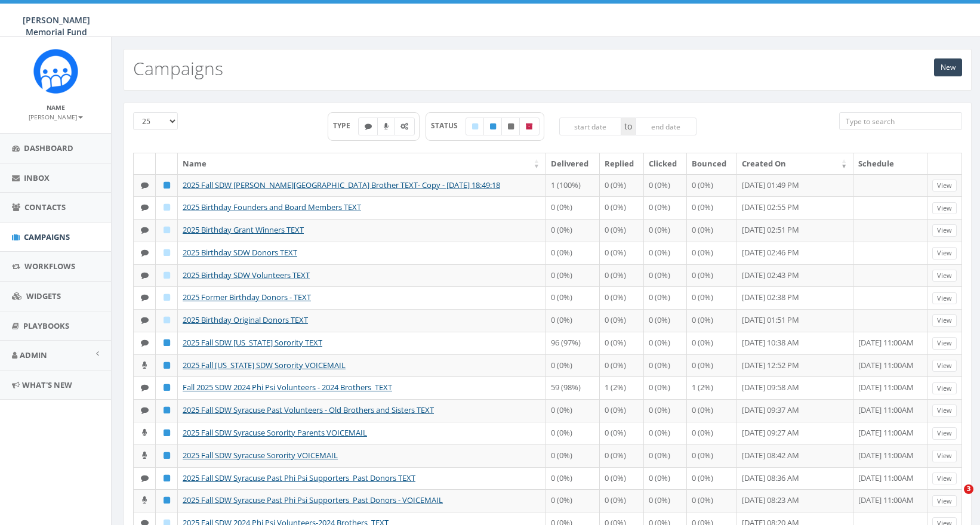  I want to click on span: Widgets, so click(44, 296).